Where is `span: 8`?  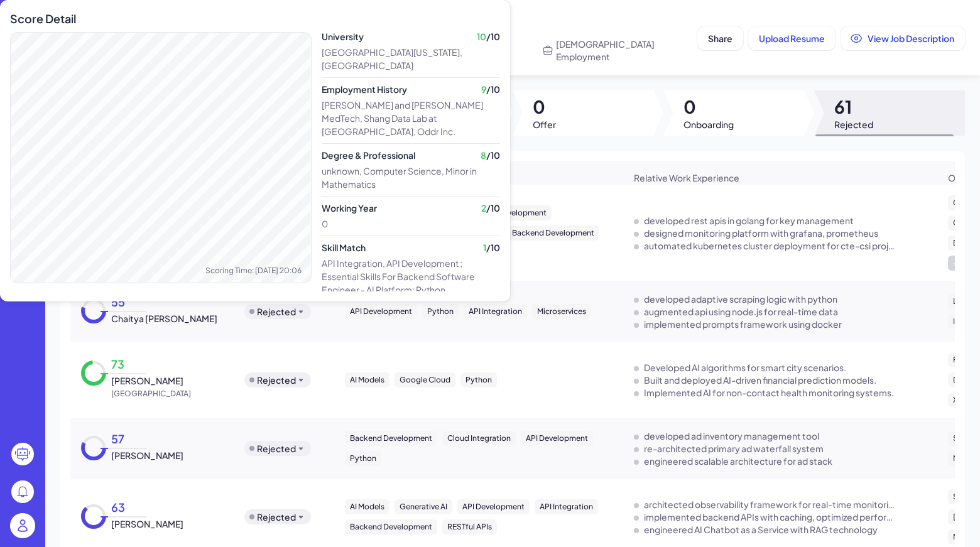
span: 8 is located at coordinates (490, 156).